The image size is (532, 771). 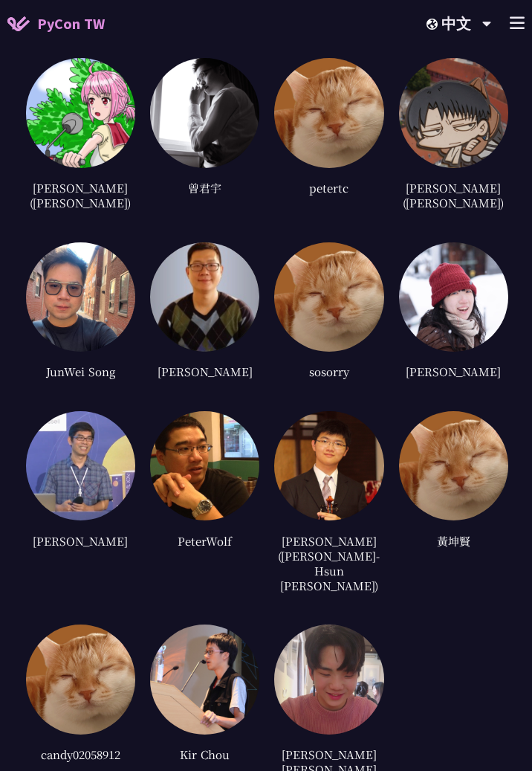 What do you see at coordinates (80, 297) in the screenshot?
I see `img: cc92e06fafd13445e6a1d6468371e89a.jpg` at bounding box center [80, 297].